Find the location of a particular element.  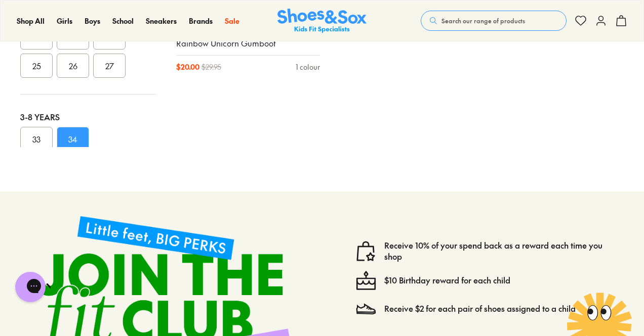

span: Sale is located at coordinates (232, 21).